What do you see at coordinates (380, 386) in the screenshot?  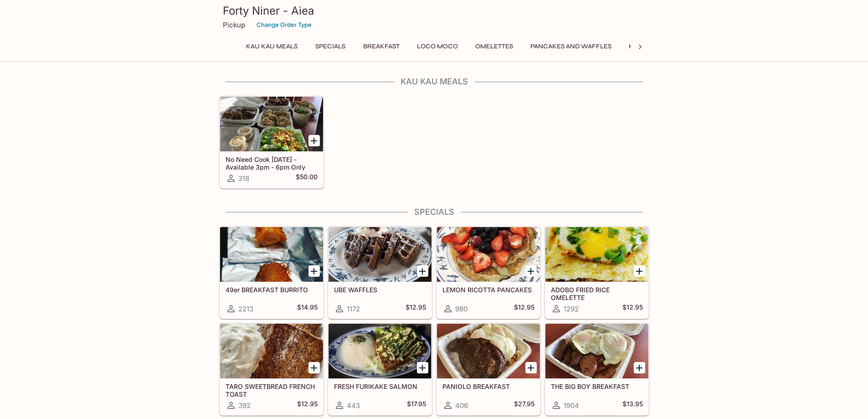 I see `h5: FRESH FURIKAKE SALMON` at bounding box center [380, 386].